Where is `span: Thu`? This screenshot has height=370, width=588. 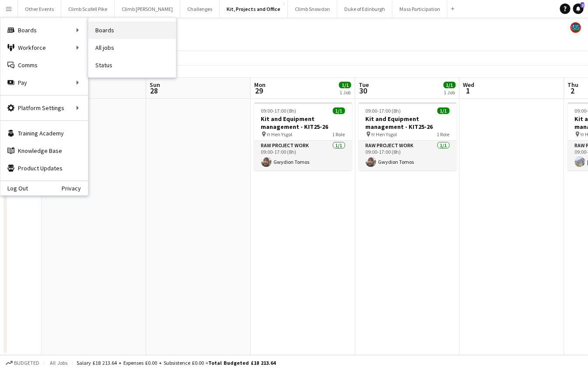 span: Thu is located at coordinates (573, 85).